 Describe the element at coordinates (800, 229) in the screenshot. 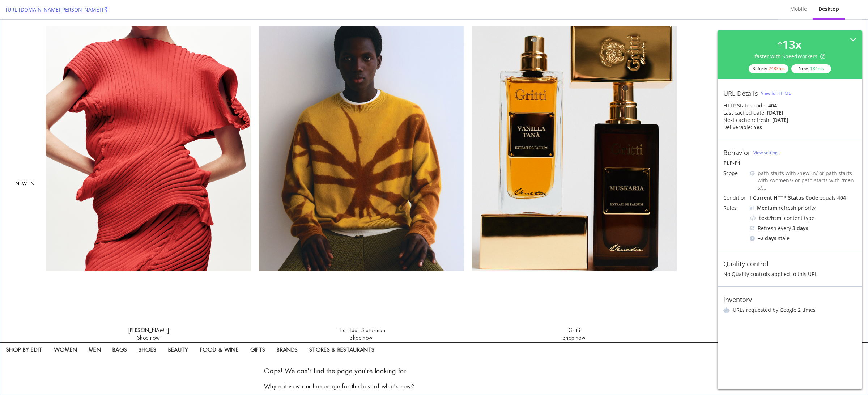

I see `div: 3 days` at that location.